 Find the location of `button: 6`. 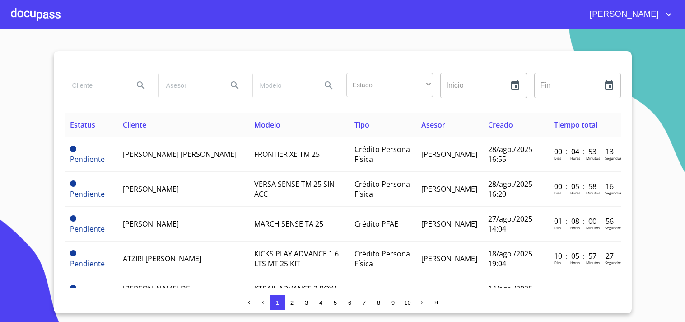

button: 6 is located at coordinates (350, 302).